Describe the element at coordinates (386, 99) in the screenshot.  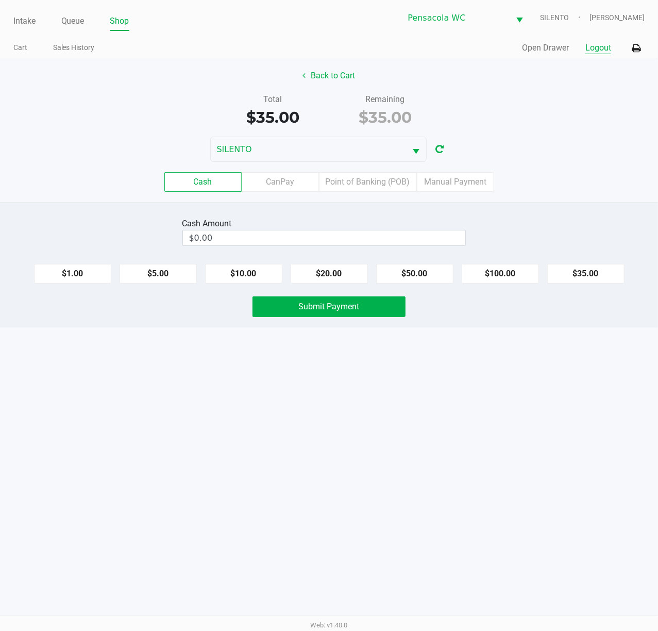
I see `div: Remaining` at that location.